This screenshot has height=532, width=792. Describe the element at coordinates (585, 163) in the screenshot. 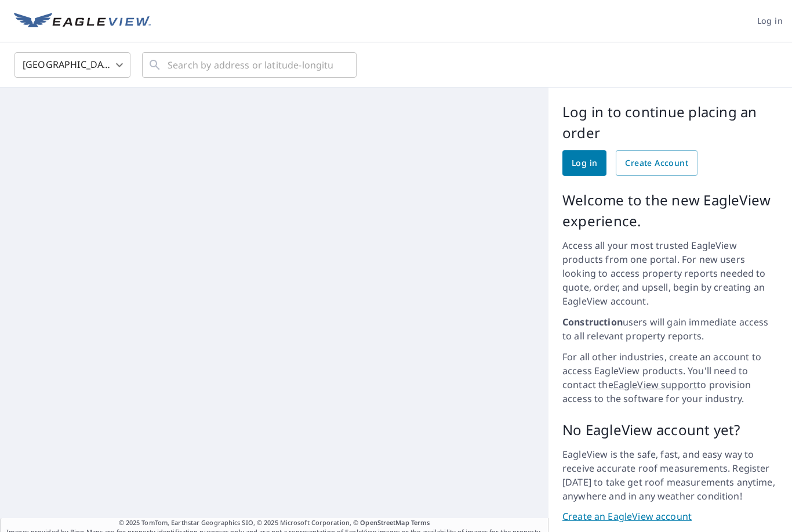

I see `a: Log in` at that location.